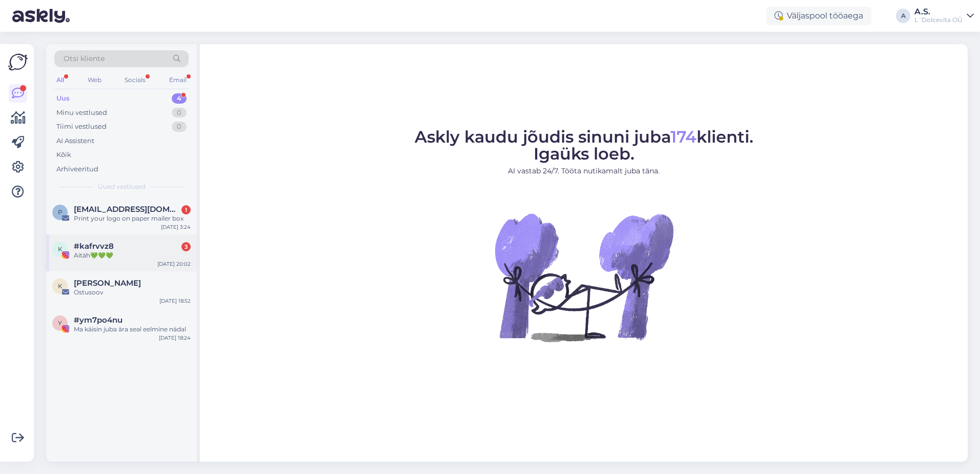  What do you see at coordinates (60, 249) in the screenshot?
I see `span: k` at bounding box center [60, 249].